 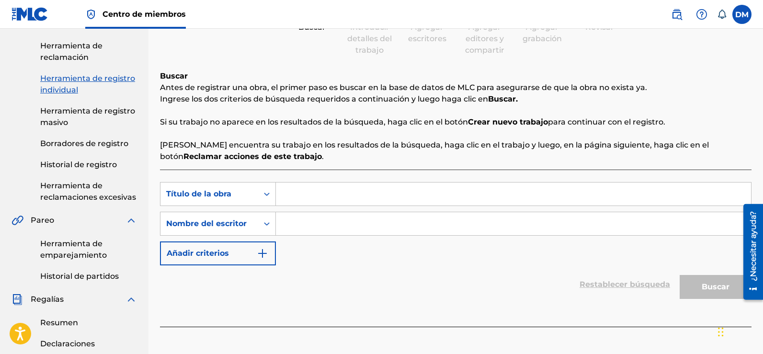 I want to click on font: Ingrese los dos criterios de búsqueda requeridos a continuación y luego haga clic en, so click(x=324, y=99).